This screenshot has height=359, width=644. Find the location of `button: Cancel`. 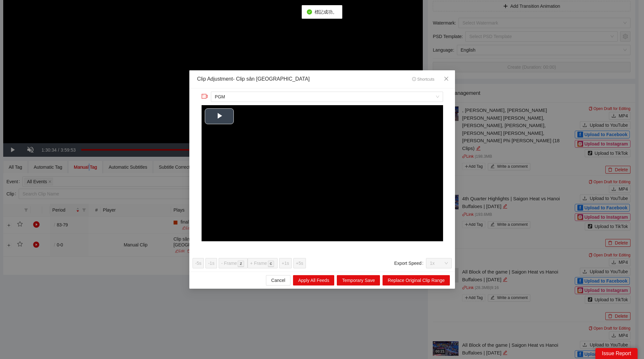

button: Cancel is located at coordinates (278, 280).